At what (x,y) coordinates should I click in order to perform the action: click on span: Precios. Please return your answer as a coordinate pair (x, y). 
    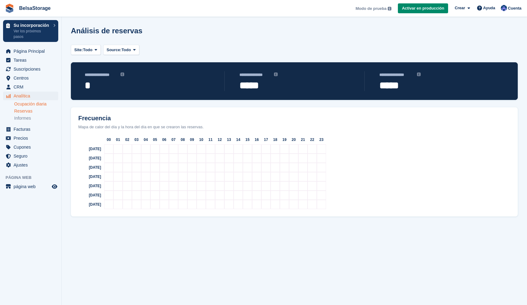
    Looking at the image, I should click on (32, 138).